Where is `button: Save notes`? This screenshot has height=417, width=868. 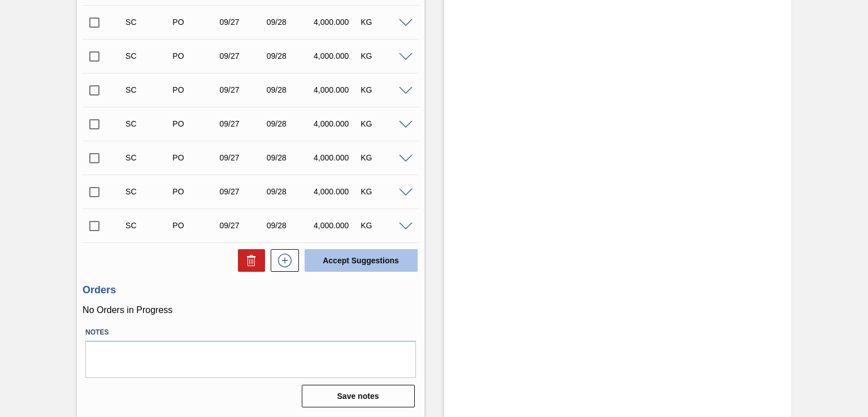
button: Save notes is located at coordinates (358, 396).